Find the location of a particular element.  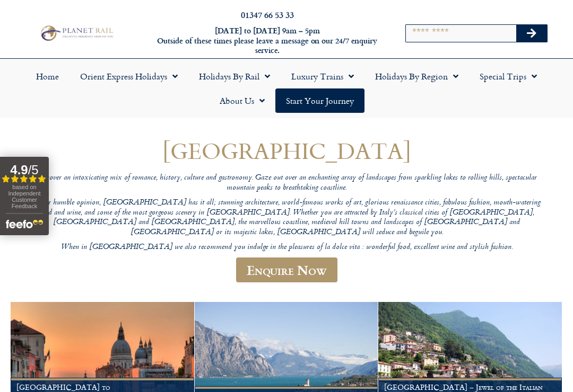

a: 01347 66 53 33 is located at coordinates (268, 14).